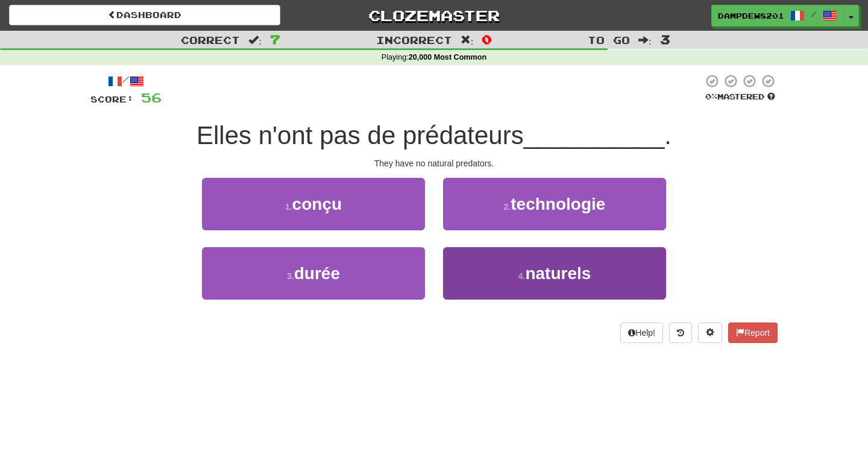  Describe the element at coordinates (753, 332) in the screenshot. I see `button: Report` at that location.